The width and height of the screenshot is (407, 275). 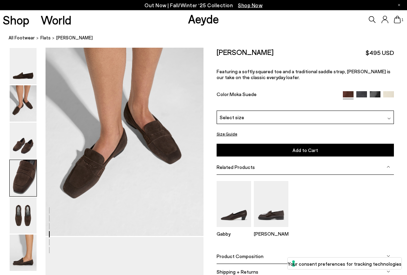 What do you see at coordinates (234, 230) in the screenshot?
I see `a: Gabby Almond-Toe Loafers Gabby` at bounding box center [234, 230].